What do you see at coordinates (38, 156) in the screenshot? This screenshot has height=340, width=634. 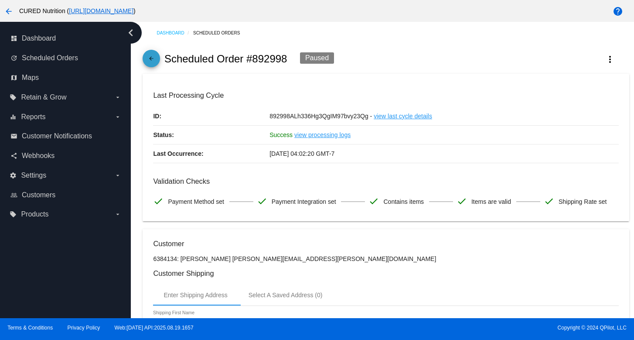 I see `span: Webhooks` at bounding box center [38, 156].